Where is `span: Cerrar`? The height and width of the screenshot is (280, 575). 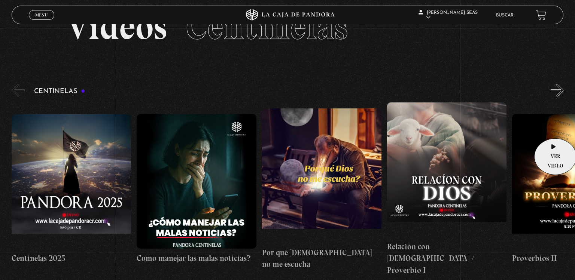
span: Cerrar is located at coordinates (42, 22).